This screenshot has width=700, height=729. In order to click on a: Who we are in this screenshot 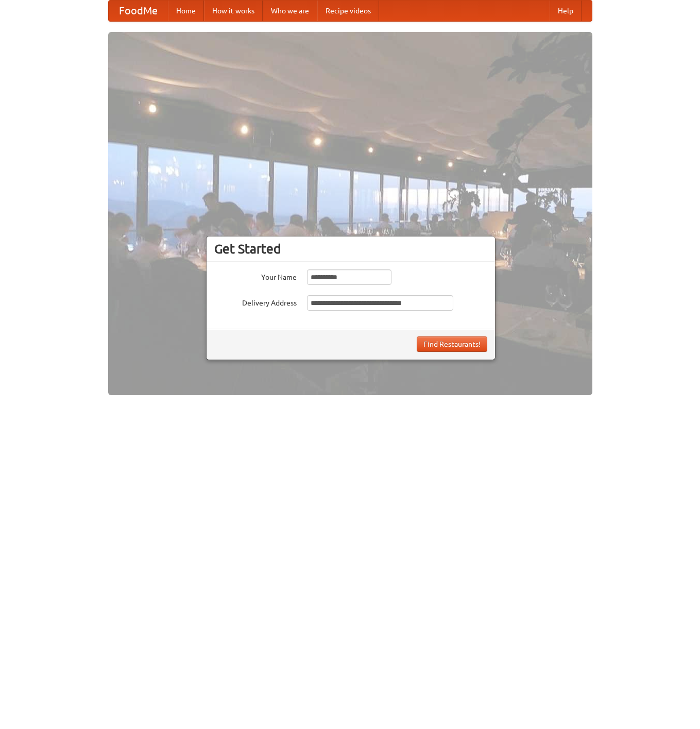, I will do `click(289, 11)`.